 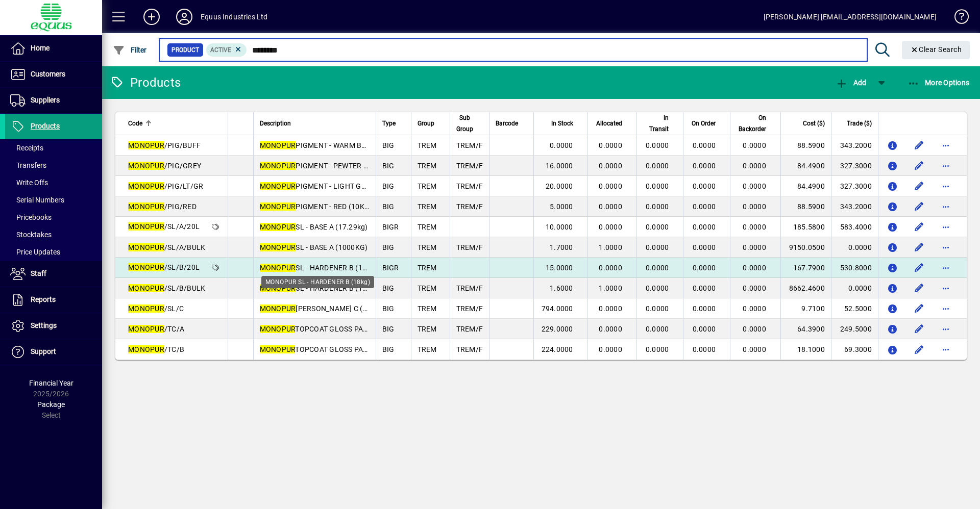 What do you see at coordinates (54, 200) in the screenshot?
I see `a: Serial Numbers` at bounding box center [54, 200].